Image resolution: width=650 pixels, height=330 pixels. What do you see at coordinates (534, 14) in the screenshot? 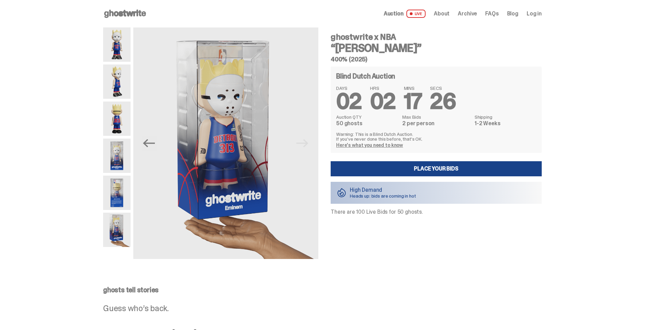
I see `a: Log in` at bounding box center [534, 14].